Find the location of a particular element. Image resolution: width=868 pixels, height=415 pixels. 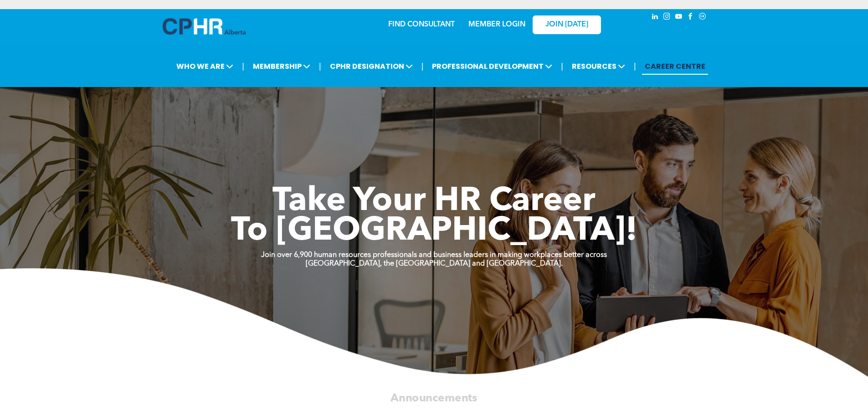

a: Social network is located at coordinates (702, 17).